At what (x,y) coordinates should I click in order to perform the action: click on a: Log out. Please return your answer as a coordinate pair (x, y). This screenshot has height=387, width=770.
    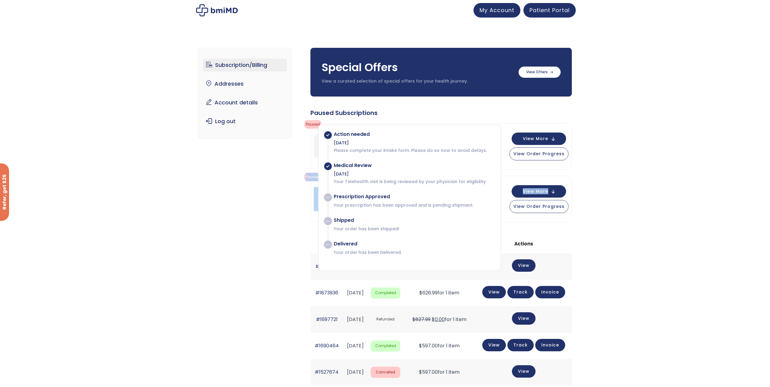
    Looking at the image, I should click on (245, 121).